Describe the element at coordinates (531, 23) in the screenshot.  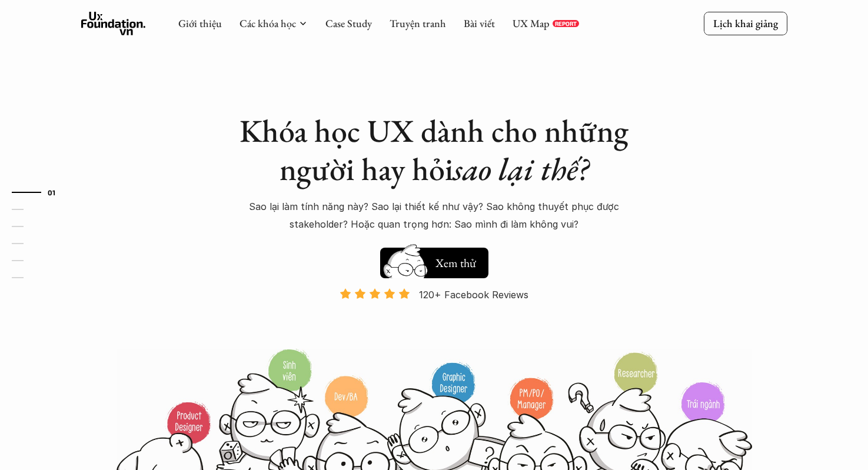
I see `a: UX Map` at that location.